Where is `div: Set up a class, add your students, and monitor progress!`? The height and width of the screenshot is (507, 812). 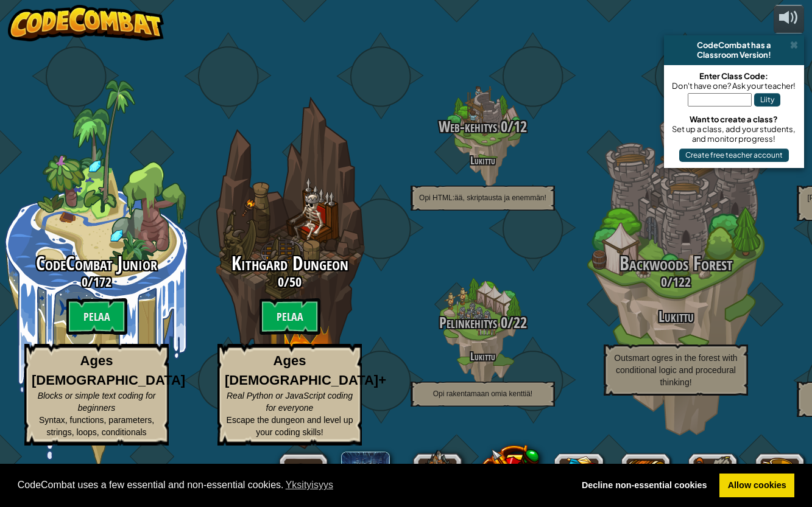 div: Set up a class, add your students, and monitor progress! is located at coordinates (734, 134).